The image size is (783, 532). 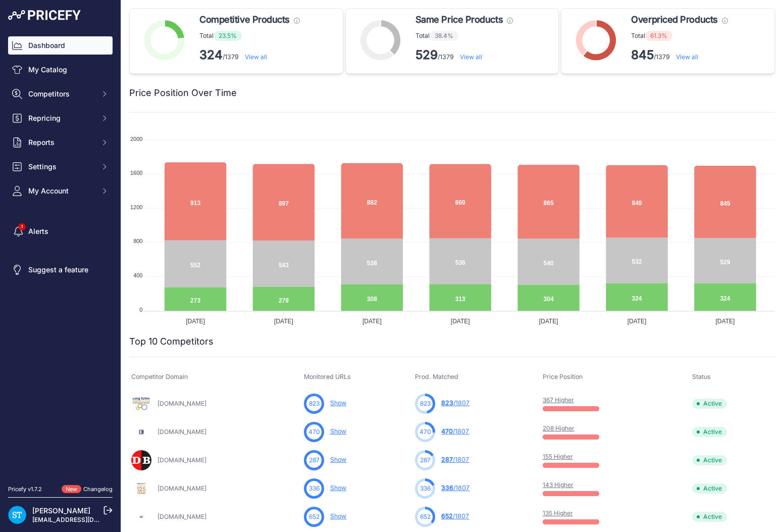 What do you see at coordinates (60, 142) in the screenshot?
I see `button: Reports` at bounding box center [60, 142].